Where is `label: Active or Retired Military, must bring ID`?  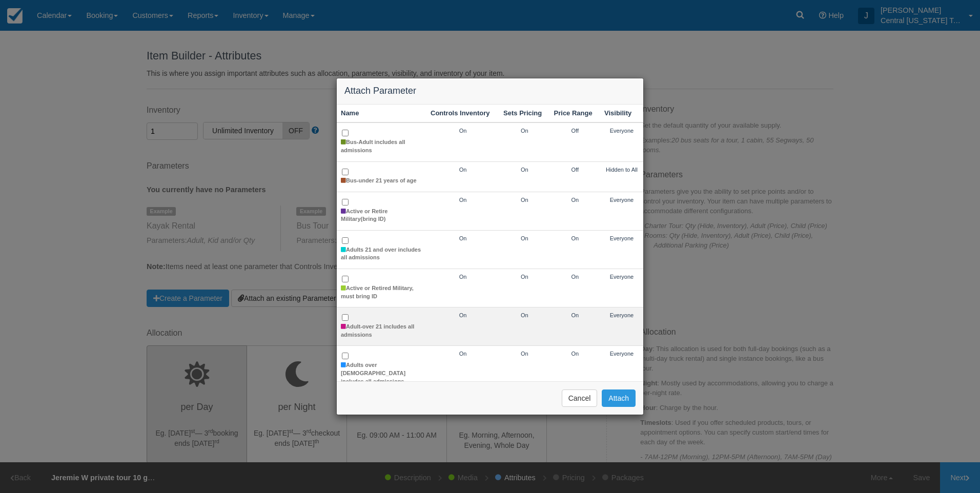 label: Active or Retired Military, must bring ID is located at coordinates (381, 292).